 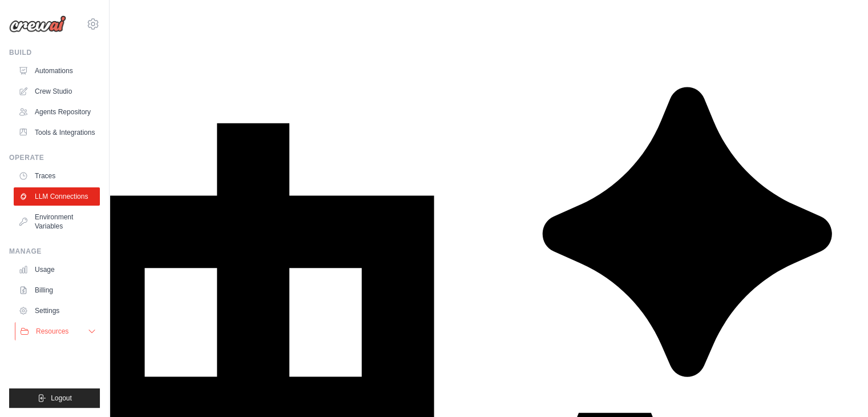 I want to click on a: LLM Connections, so click(x=56, y=196).